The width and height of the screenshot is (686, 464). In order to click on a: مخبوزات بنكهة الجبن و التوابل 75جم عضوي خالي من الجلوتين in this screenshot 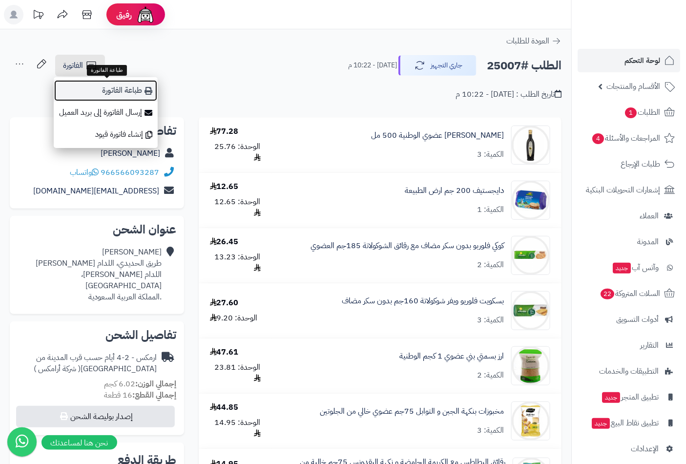, I will do `click(412, 411)`.